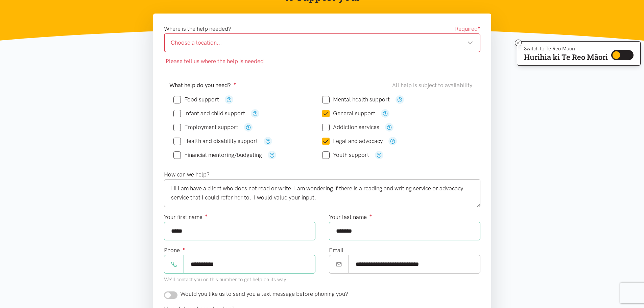 The height and width of the screenshot is (308, 644). I want to click on input: Email, so click(415, 264).